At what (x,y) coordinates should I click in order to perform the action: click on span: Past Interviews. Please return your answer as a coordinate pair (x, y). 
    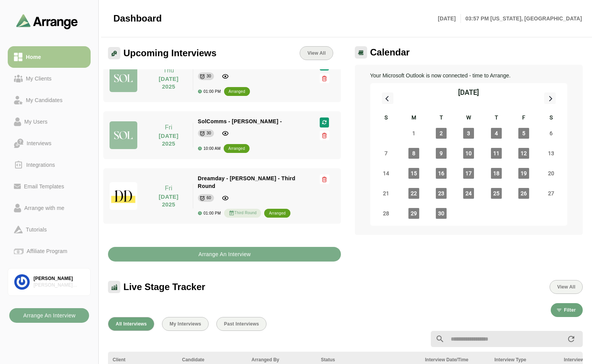
    Looking at the image, I should click on (241, 324).